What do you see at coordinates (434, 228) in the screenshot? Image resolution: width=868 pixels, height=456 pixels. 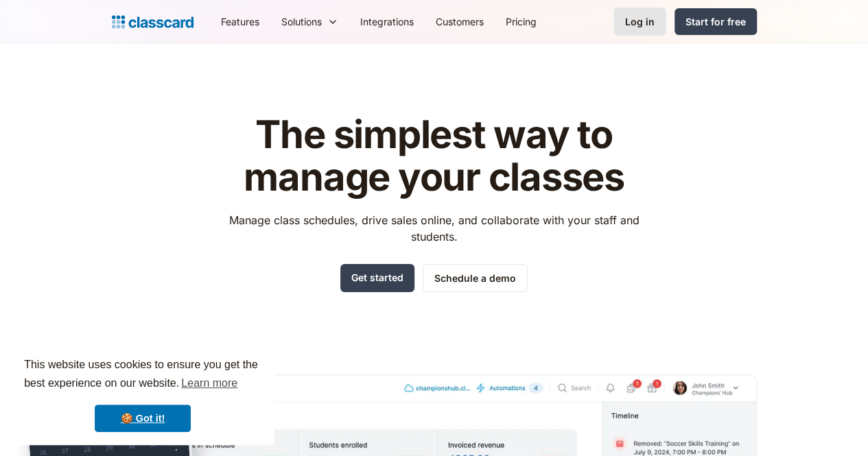 I see `p: Manage class schedules, drive sales online, and collaborate with your staff and students.` at bounding box center [434, 228].